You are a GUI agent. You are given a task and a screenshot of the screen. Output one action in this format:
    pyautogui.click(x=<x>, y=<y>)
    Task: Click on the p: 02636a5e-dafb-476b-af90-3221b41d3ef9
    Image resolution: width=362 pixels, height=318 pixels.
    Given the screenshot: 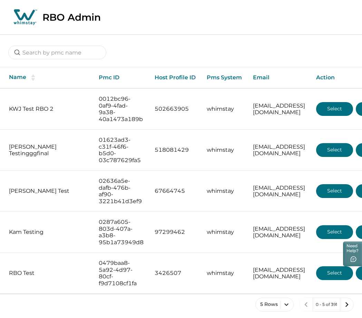 What is the action you would take?
    pyautogui.click(x=121, y=191)
    